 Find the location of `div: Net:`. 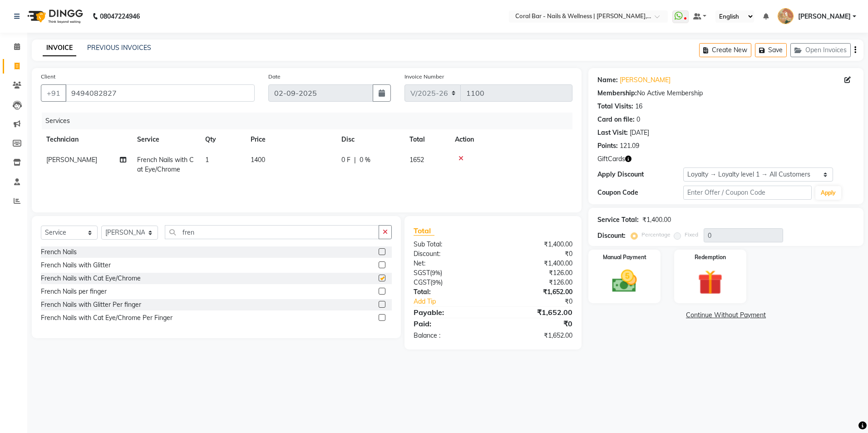

div: Net: is located at coordinates (450, 263).